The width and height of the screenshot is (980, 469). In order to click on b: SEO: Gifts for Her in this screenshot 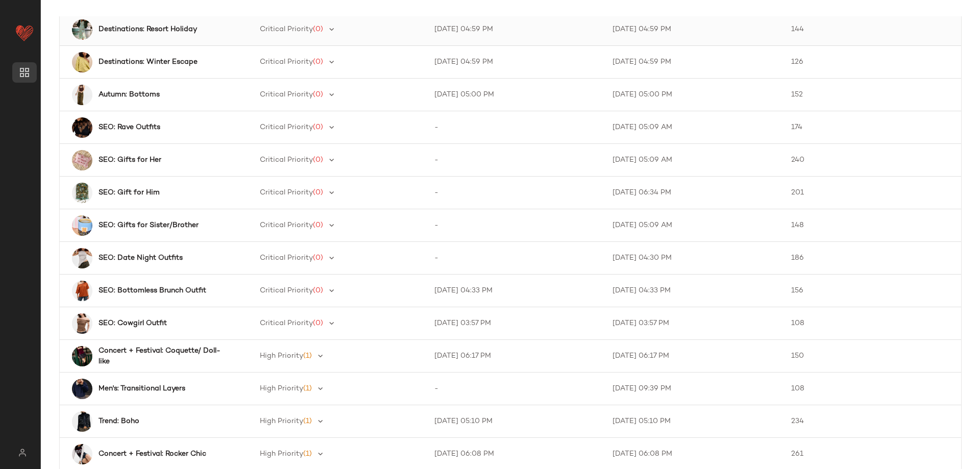, I will do `click(129, 160)`.